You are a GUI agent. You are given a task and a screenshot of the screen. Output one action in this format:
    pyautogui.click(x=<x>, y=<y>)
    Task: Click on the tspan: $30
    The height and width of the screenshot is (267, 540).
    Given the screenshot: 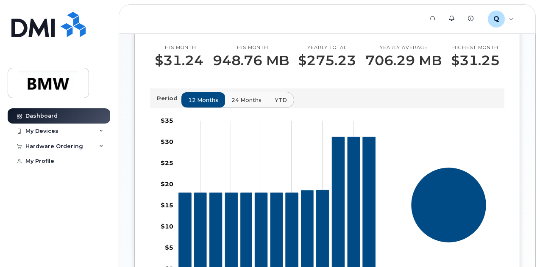 What is the action you would take?
    pyautogui.click(x=167, y=142)
    